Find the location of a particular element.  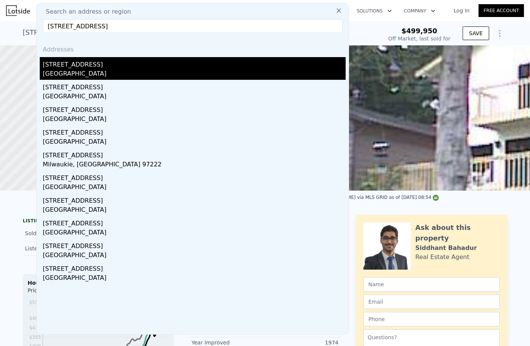

button: Show Options is located at coordinates (499, 33).